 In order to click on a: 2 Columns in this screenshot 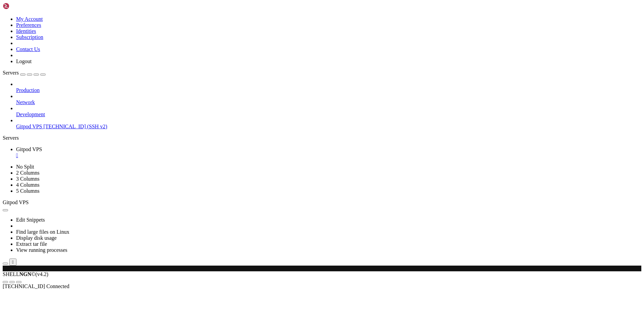, I will do `click(28, 173)`.